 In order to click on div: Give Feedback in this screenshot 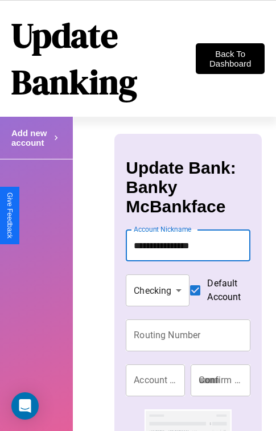, I will do `click(10, 215)`.